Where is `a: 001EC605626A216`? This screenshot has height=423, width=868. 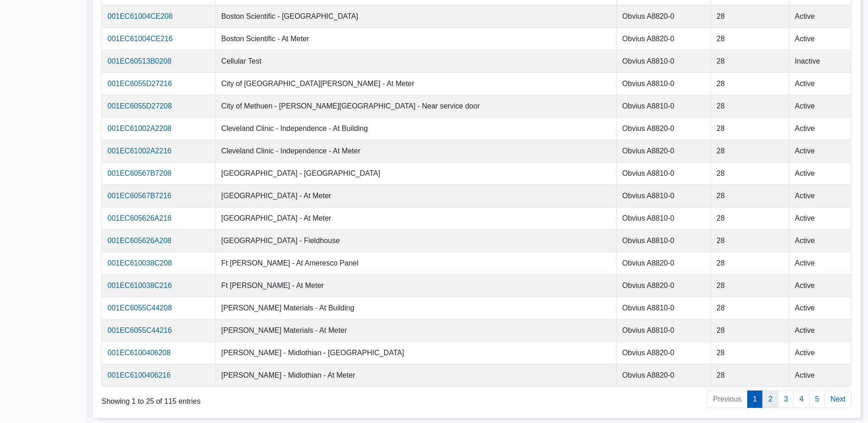 a: 001EC605626A216 is located at coordinates (140, 218).